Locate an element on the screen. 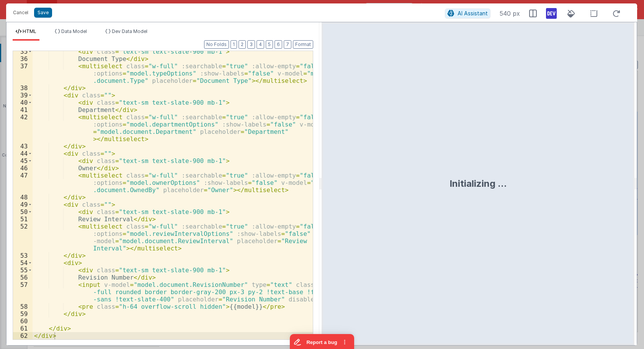 The width and height of the screenshot is (644, 349). span: More options is located at coordinates (55, 8).